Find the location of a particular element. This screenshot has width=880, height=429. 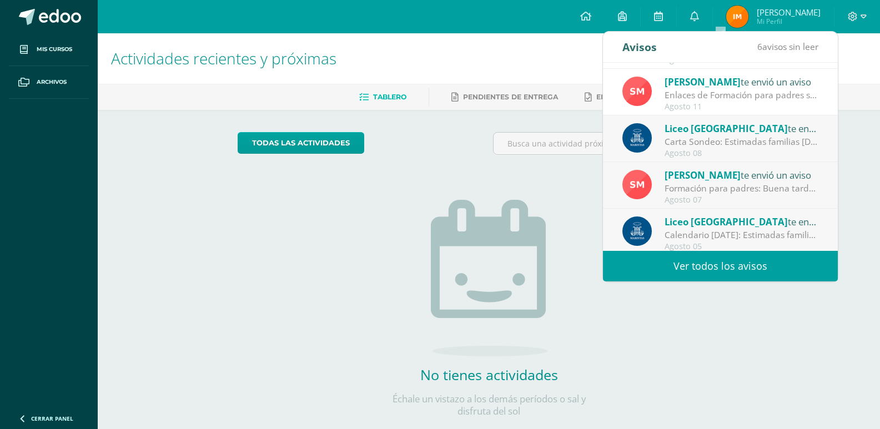

div: Agosto 08 is located at coordinates (742, 153).